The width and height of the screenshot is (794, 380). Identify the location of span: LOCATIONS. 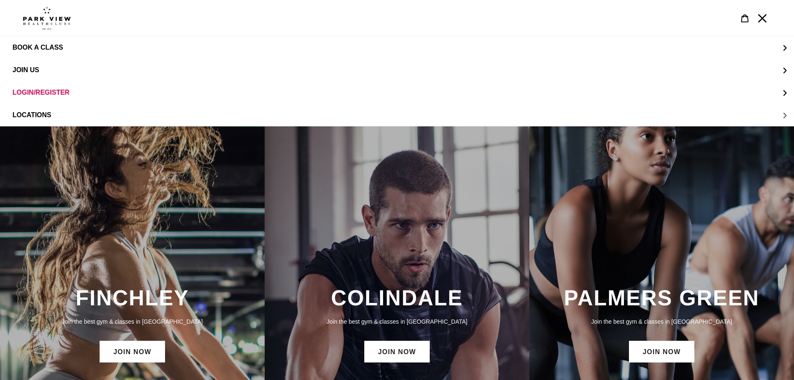
(32, 115).